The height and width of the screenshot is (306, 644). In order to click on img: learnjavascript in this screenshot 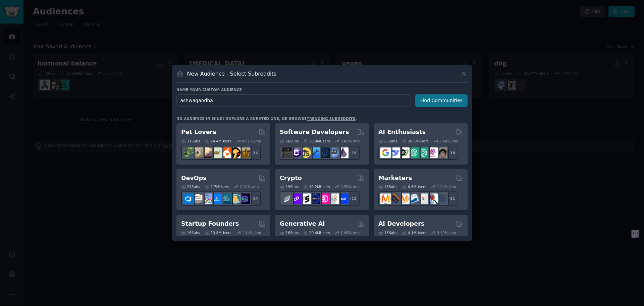, I will do `click(306, 152)`.